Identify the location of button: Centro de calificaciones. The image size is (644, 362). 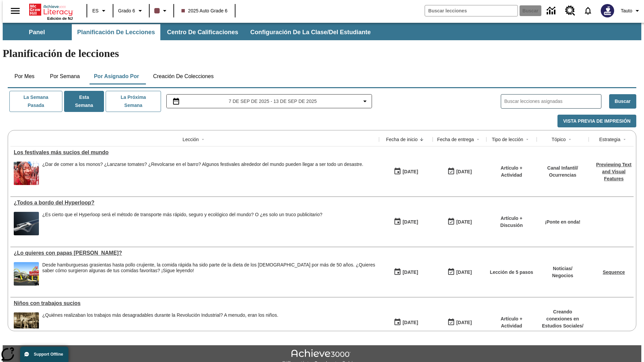
(203, 32).